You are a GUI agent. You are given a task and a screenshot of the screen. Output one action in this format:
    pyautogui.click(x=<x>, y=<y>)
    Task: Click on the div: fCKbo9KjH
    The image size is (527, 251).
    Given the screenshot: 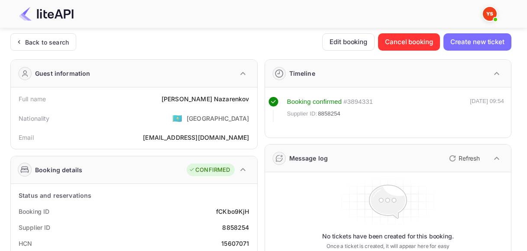 What is the action you would take?
    pyautogui.click(x=232, y=211)
    